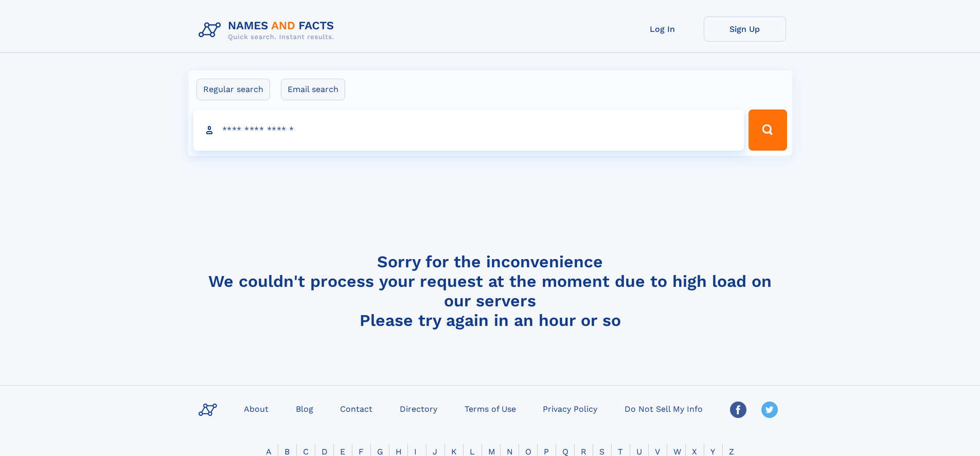 The height and width of the screenshot is (456, 980). I want to click on a: Blog, so click(304, 409).